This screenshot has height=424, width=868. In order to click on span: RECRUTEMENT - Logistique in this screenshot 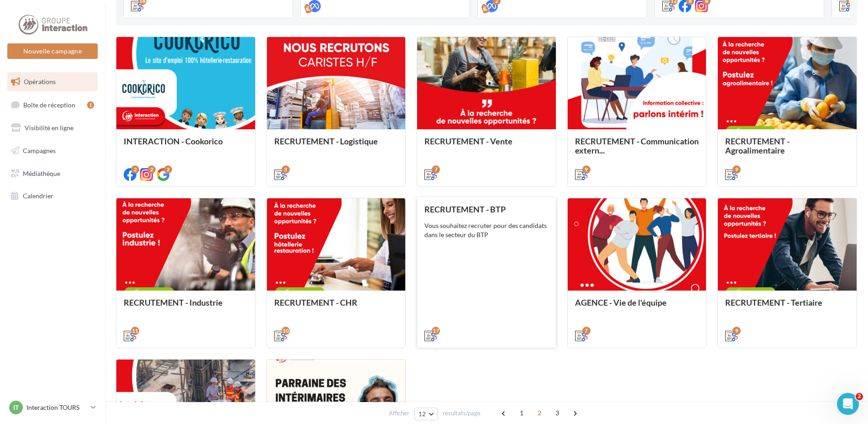, I will do `click(326, 141)`.